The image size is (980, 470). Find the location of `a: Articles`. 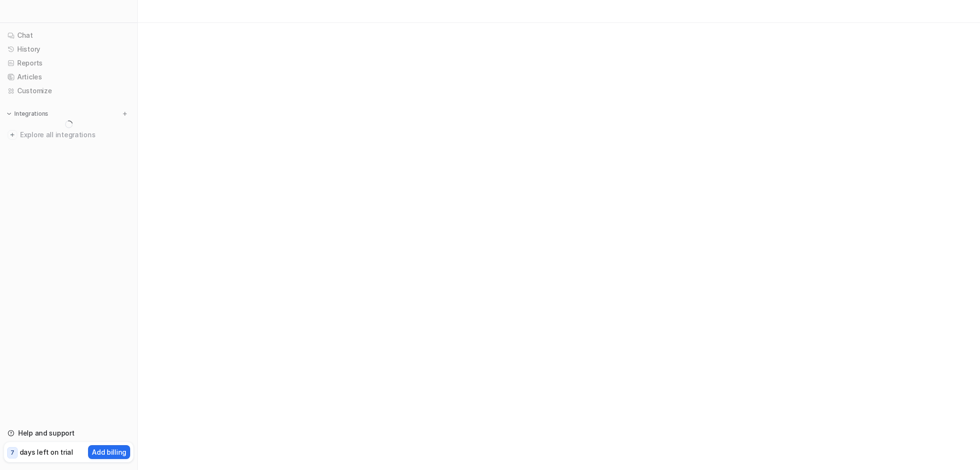

a: Articles is located at coordinates (69, 77).